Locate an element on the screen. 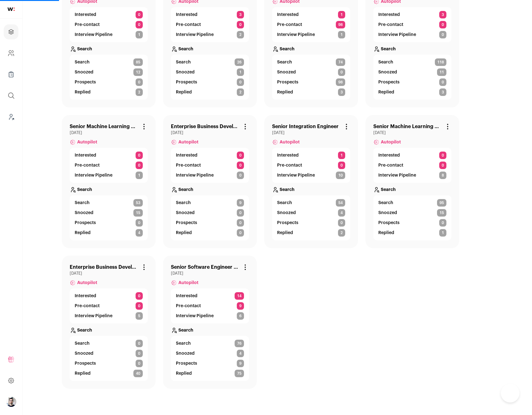 This screenshot has width=532, height=415. a: Projects is located at coordinates (11, 32).